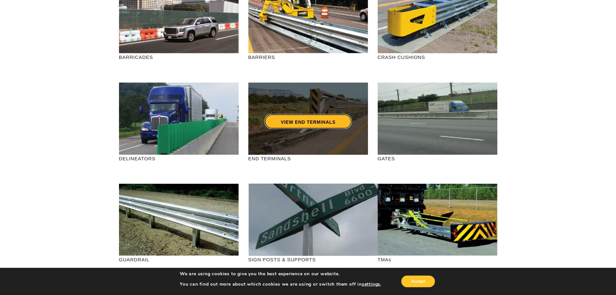  I want to click on p: You can find out more about which cookies we are using or switch them off in ., so click(281, 284).